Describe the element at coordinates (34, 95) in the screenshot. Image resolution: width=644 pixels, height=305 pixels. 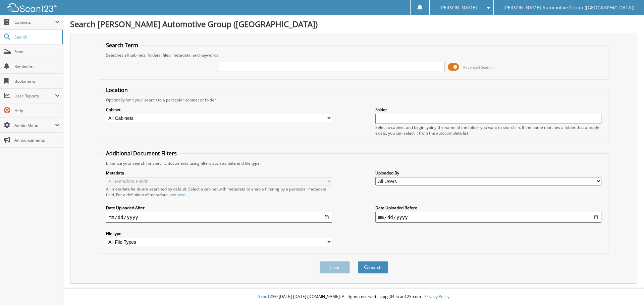
I see `span: User Reports` at that location.